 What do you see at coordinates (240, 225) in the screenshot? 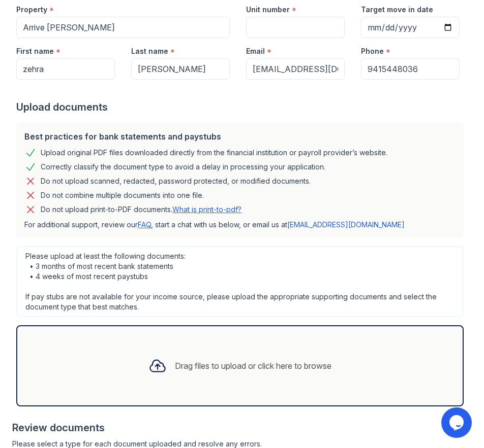
I see `p: For additional support, review our , start a chat with us below, or email us at` at bounding box center [240, 225].